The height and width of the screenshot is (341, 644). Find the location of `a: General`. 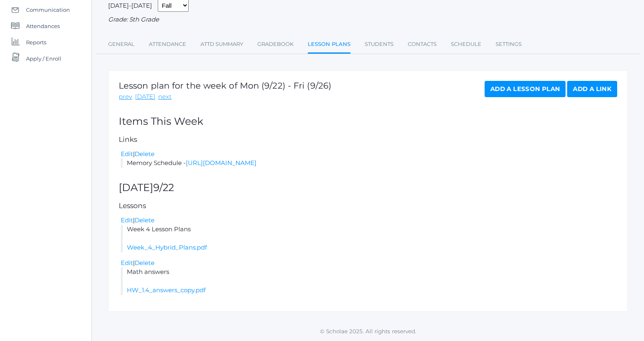

a: General is located at coordinates (121, 44).